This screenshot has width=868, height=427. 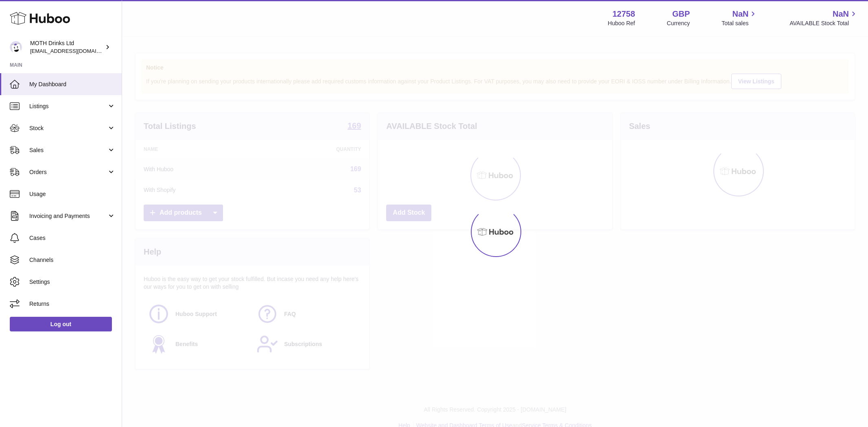 What do you see at coordinates (73, 304) in the screenshot?
I see `span: Returns` at bounding box center [73, 304].